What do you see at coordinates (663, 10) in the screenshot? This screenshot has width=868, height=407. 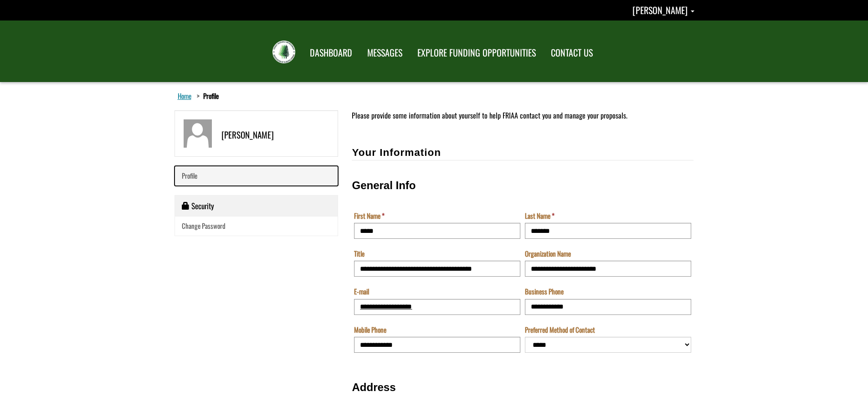 I see `a: Laura Stewart` at bounding box center [663, 10].